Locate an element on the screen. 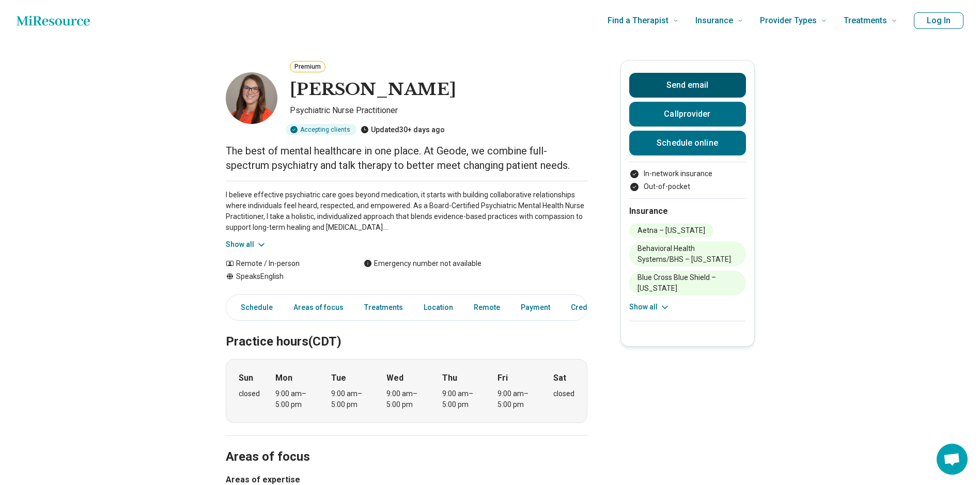  li: In-network insurance is located at coordinates (688, 173).